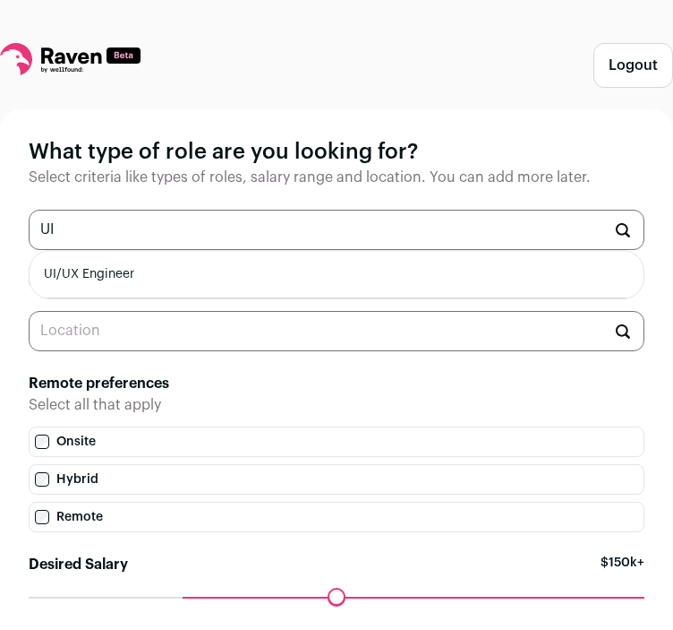 Image resolution: width=673 pixels, height=630 pixels. Describe the element at coordinates (337, 177) in the screenshot. I see `p: Select criteria like types of roles, salary range and location. You can add more later.` at that location.